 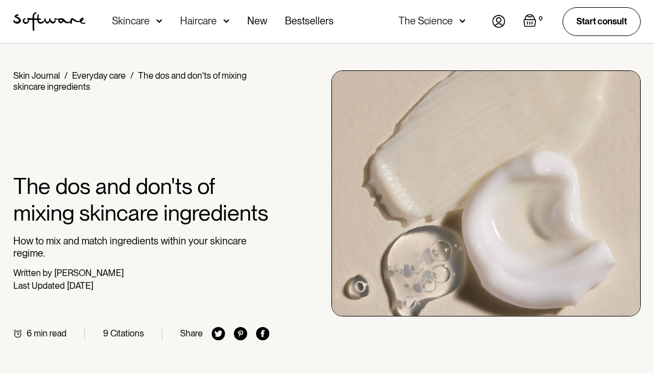 I want to click on h1: The dos and don'ts of mixing skincare ingredients, so click(x=141, y=199).